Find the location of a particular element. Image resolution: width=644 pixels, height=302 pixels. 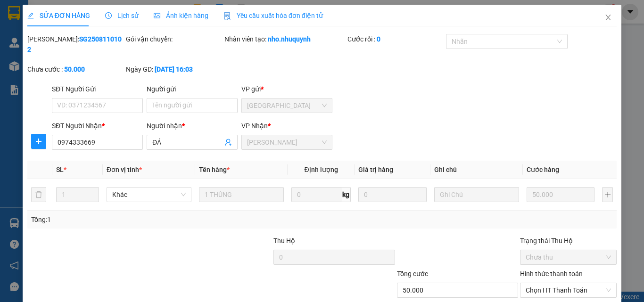

span: Giá trị hàng is located at coordinates (376, 170).